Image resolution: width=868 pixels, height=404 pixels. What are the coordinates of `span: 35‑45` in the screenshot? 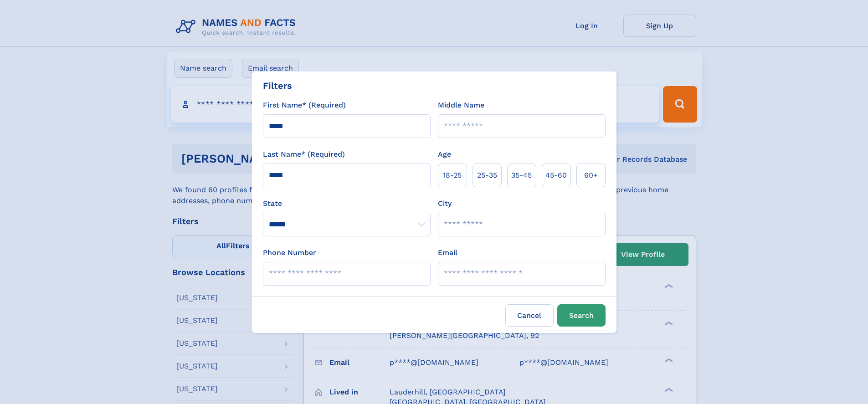 It's located at (521, 176).